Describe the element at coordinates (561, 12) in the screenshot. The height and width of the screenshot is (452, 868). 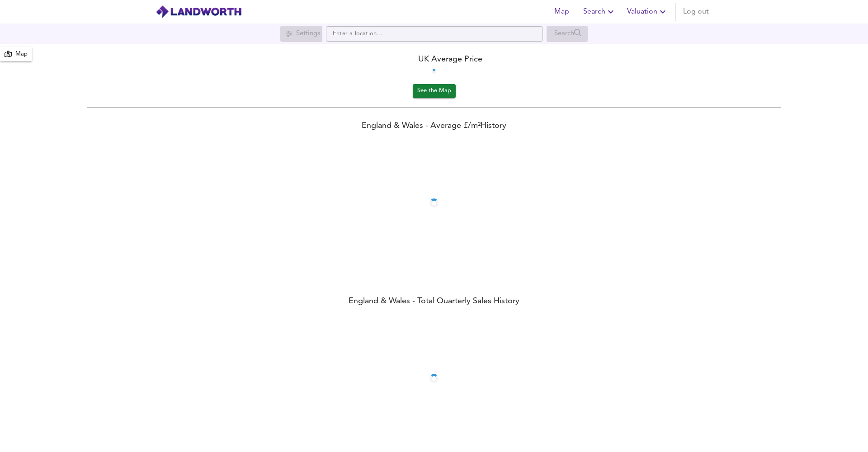
I see `span: Map` at that location.